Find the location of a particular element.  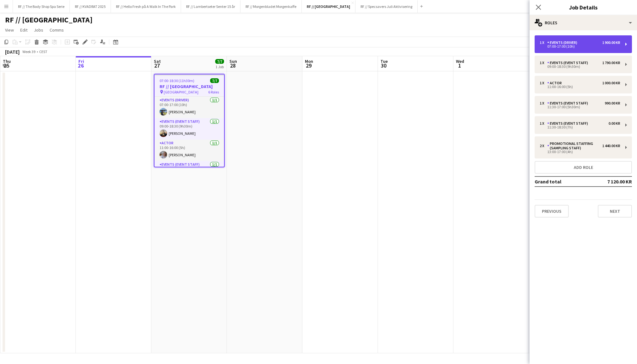

span: Fri is located at coordinates (81, 61).